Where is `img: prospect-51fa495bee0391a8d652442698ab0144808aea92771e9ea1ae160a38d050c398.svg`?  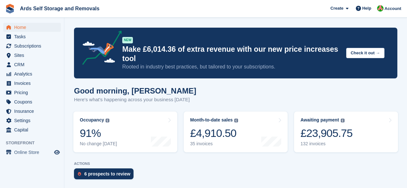 img: prospect-51fa495bee0391a8d652442698ab0144808aea92771e9ea1ae160a38d050c398.svg is located at coordinates (80, 174).